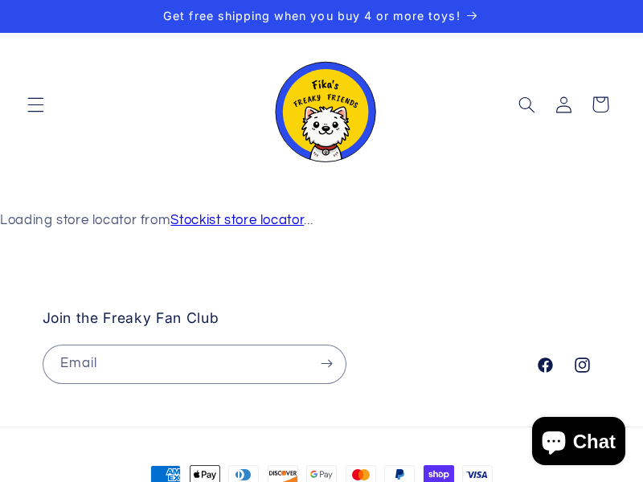 Image resolution: width=643 pixels, height=482 pixels. Describe the element at coordinates (527, 105) in the screenshot. I see `summary: Search` at that location.